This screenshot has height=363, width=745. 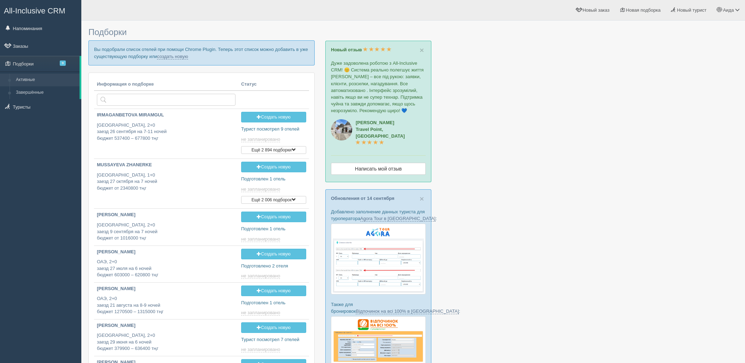 What do you see at coordinates (202, 53) in the screenshot?
I see `p: Вы подобрали список отелей при помощи Chrome Plugin. Теперь этот список можно добавить в уже суще...` at bounding box center [202, 53].